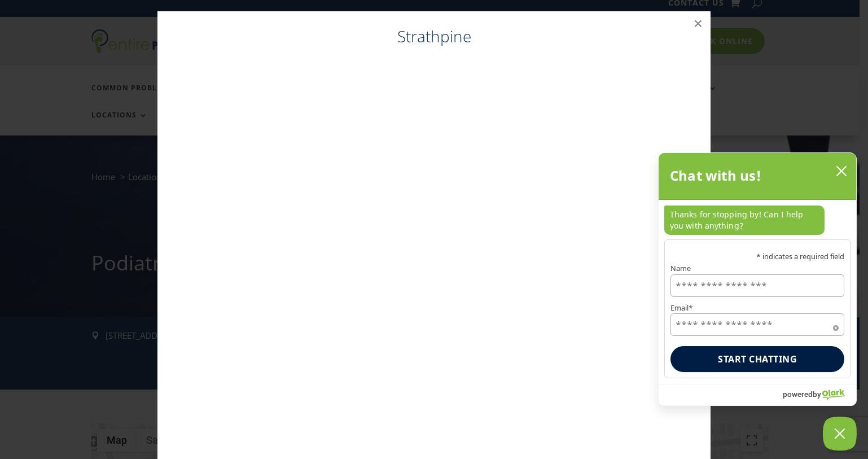 Image resolution: width=868 pixels, height=459 pixels. What do you see at coordinates (842, 171) in the screenshot?
I see `button: close chatbox` at bounding box center [842, 171].